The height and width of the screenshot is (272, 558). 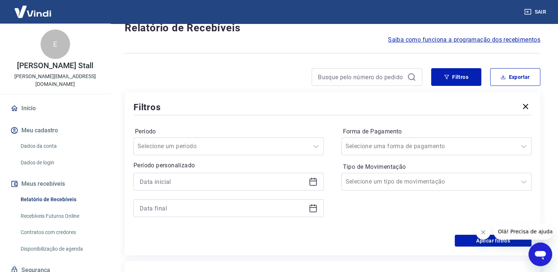 What do you see at coordinates (33, 8) in the screenshot?
I see `span: Olá! Precisa de ajuda?` at bounding box center [33, 8].